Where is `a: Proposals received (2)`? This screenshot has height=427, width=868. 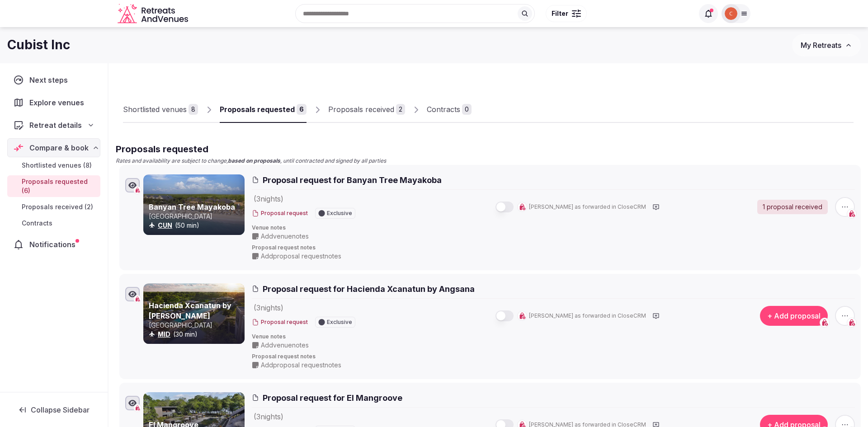 a: Proposals received (2) is located at coordinates (54, 207).